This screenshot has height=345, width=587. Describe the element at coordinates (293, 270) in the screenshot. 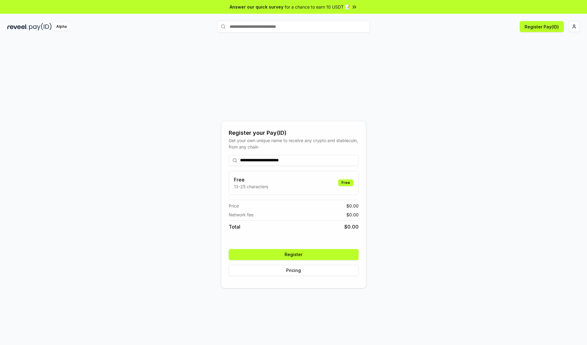

I see `button: Pricing` at that location.